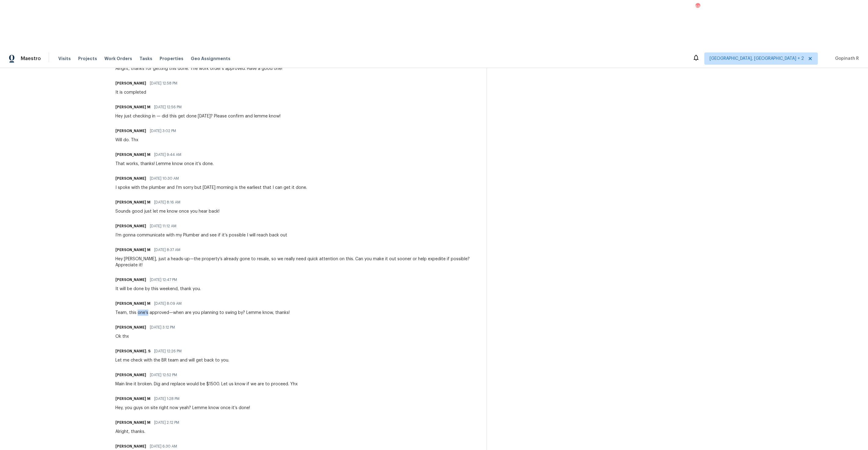 The width and height of the screenshot is (868, 450). Describe the element at coordinates (172, 361) in the screenshot. I see `div: Let me check with the BR team and will get back to you.` at that location.